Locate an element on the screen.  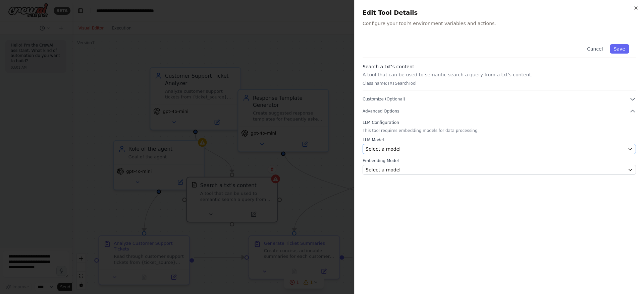
label: Embedding Model is located at coordinates (499, 161).